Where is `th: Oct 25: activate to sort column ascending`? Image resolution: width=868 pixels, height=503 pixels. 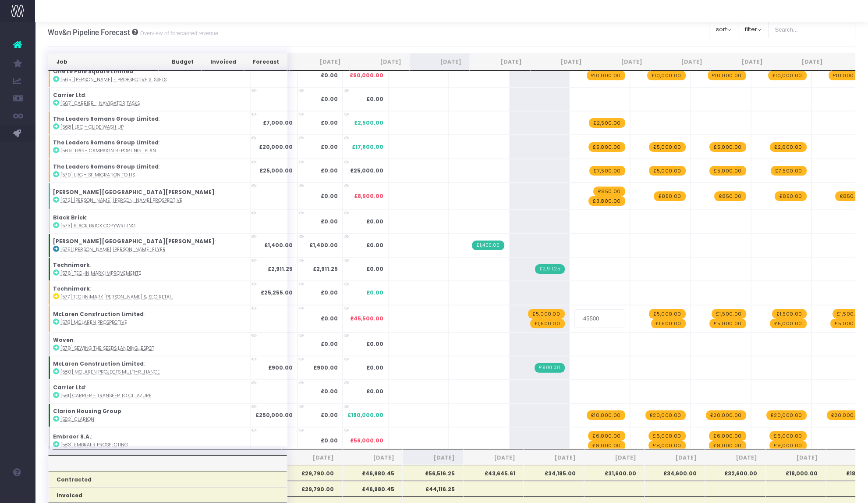 th: Oct 25: activate to sort column ascending is located at coordinates (499, 62).